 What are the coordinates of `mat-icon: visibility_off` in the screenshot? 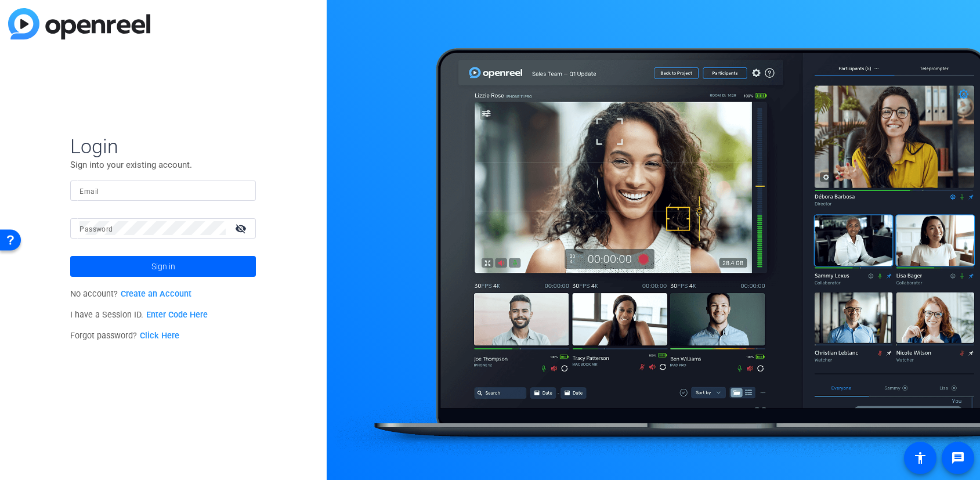 It's located at (242, 228).